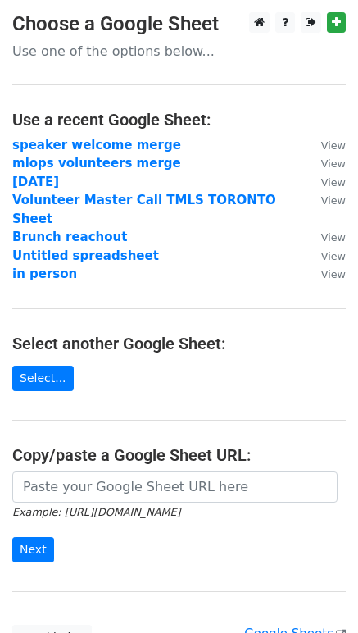 The height and width of the screenshot is (633, 358). Describe the element at coordinates (43, 378) in the screenshot. I see `a: Select...` at that location.